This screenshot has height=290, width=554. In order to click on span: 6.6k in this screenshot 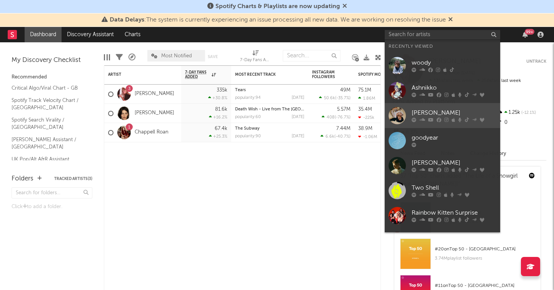, I will do `click(330, 137)`.